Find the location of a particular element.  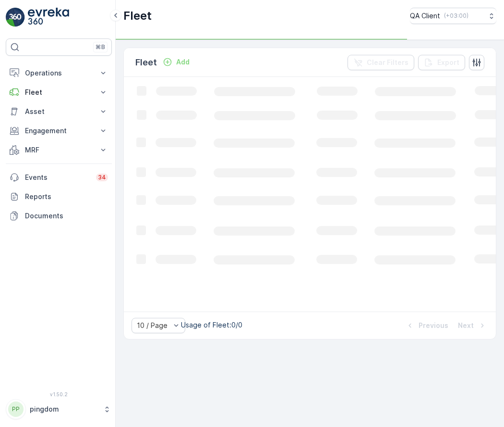

p: ( +03:00 ) is located at coordinates (456, 16).